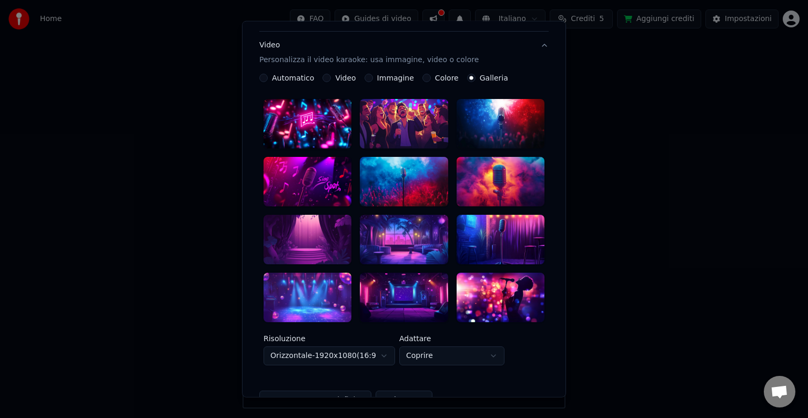 This screenshot has height=418, width=808. I want to click on label: Risoluzione, so click(329, 338).